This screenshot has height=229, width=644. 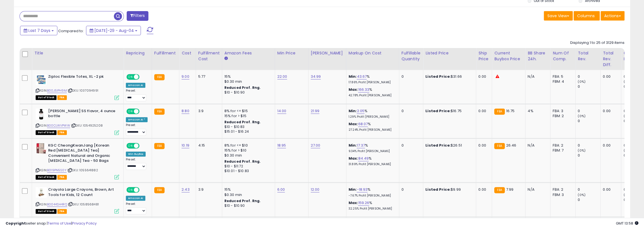 I want to click on a: 27.00, so click(x=316, y=146).